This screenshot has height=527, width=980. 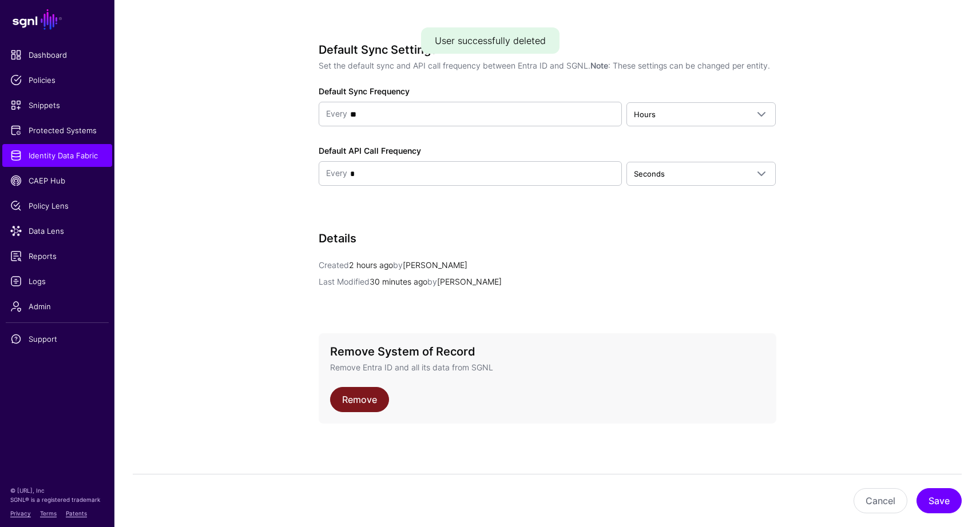 I want to click on p: Set the default sync and API call frequency between Entra ID and SGNL. : These settings can be ch..., so click(x=548, y=65).